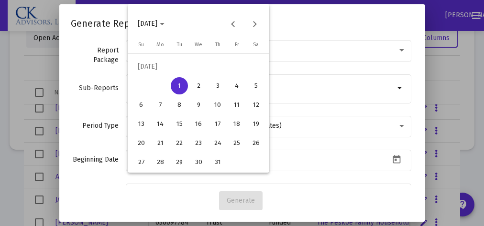 Image resolution: width=484 pixels, height=226 pixels. What do you see at coordinates (198, 105) in the screenshot?
I see `button: 2025-07-09` at bounding box center [198, 105].